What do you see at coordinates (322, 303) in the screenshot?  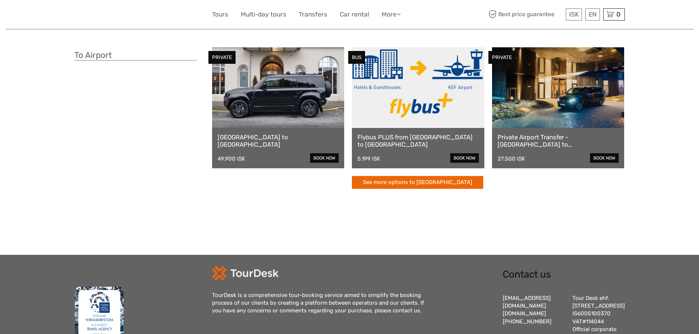 I see `div: TourDesk is a comprehensive tour-booking service aimed to simplify the booking process of our cli...` at bounding box center [322, 303].